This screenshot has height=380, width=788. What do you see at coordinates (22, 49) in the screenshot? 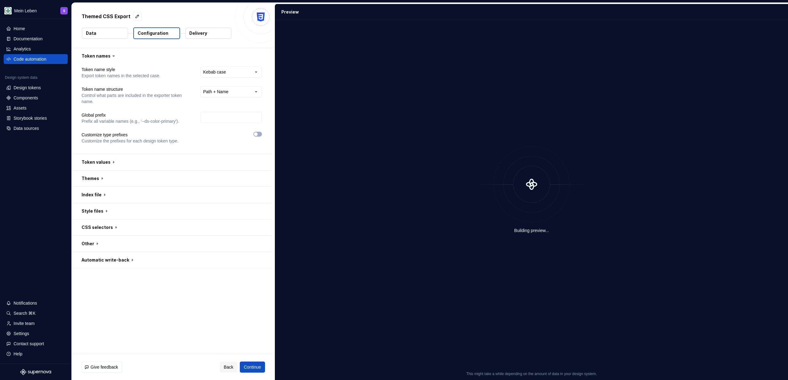
I see `div: Analytics` at bounding box center [22, 49].